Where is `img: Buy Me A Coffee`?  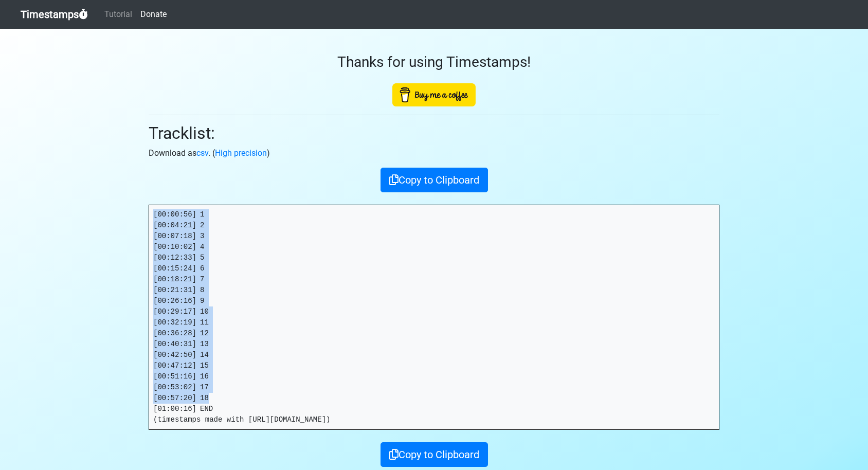 img: Buy Me A Coffee is located at coordinates (434, 95).